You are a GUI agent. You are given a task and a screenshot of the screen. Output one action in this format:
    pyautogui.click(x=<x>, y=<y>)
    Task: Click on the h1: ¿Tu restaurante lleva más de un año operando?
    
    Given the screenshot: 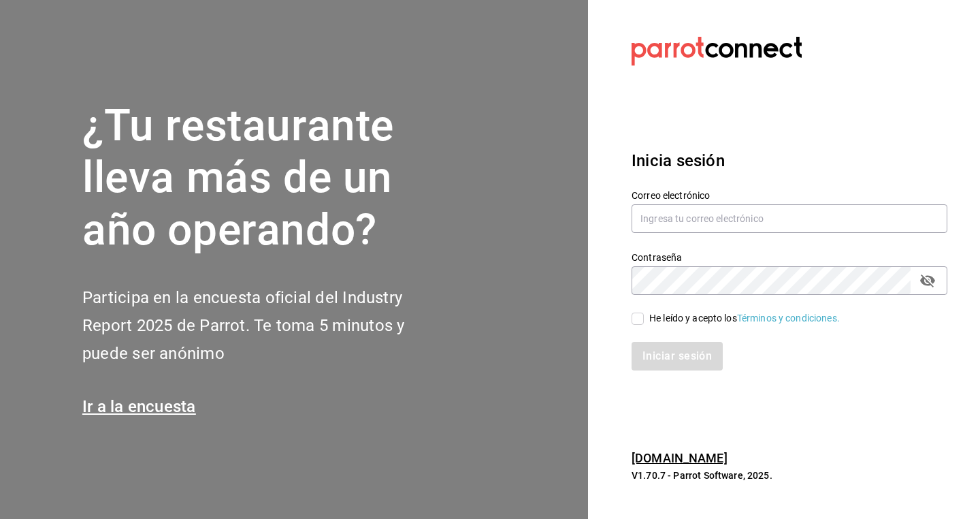 What is the action you would take?
    pyautogui.click(x=266, y=178)
    